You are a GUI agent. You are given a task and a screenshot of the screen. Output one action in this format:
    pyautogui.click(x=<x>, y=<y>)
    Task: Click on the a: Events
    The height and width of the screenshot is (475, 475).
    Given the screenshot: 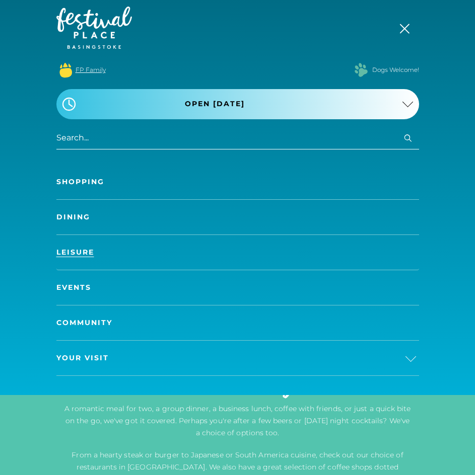 What is the action you would take?
    pyautogui.click(x=238, y=287)
    